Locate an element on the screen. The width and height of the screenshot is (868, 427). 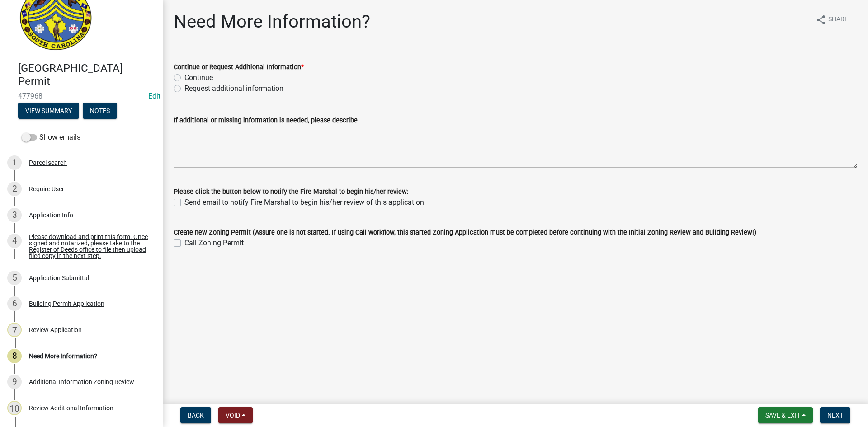
div: 6 is located at coordinates (14, 304).